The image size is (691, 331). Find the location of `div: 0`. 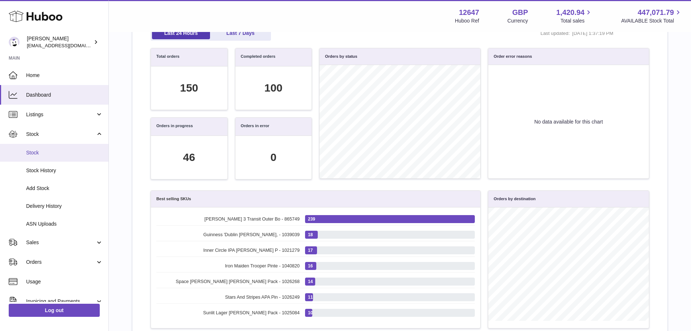

div: 0 is located at coordinates (273, 157).